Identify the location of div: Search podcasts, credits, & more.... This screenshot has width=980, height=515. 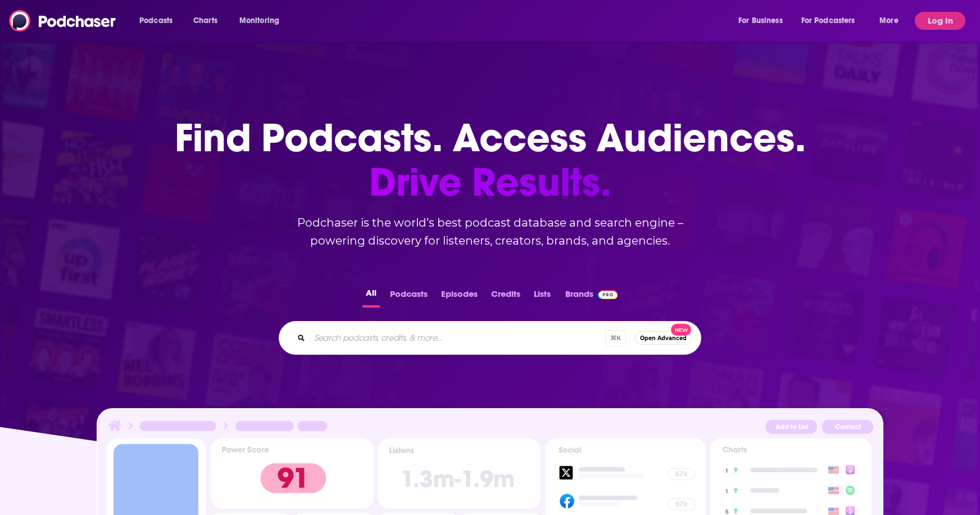
(490, 338).